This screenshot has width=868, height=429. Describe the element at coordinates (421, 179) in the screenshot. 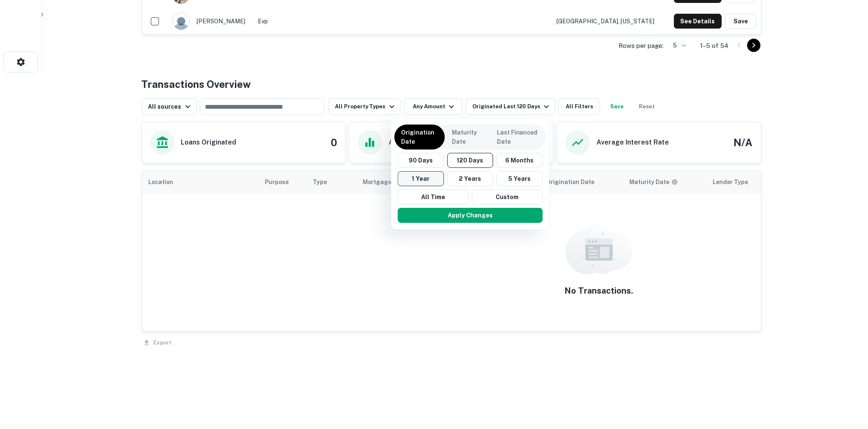

I see `button: 1 Year` at that location.